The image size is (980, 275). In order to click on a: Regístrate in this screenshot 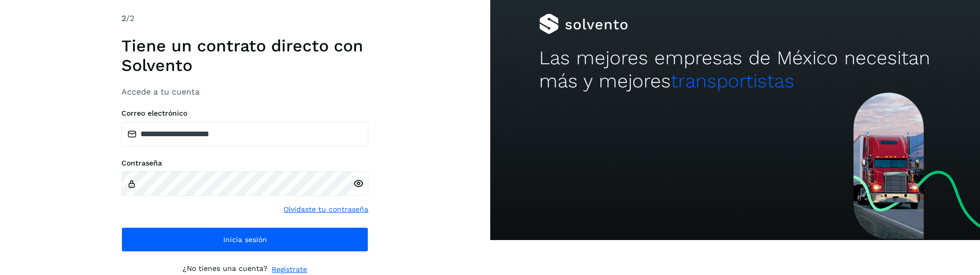, I will do `click(289, 270)`.